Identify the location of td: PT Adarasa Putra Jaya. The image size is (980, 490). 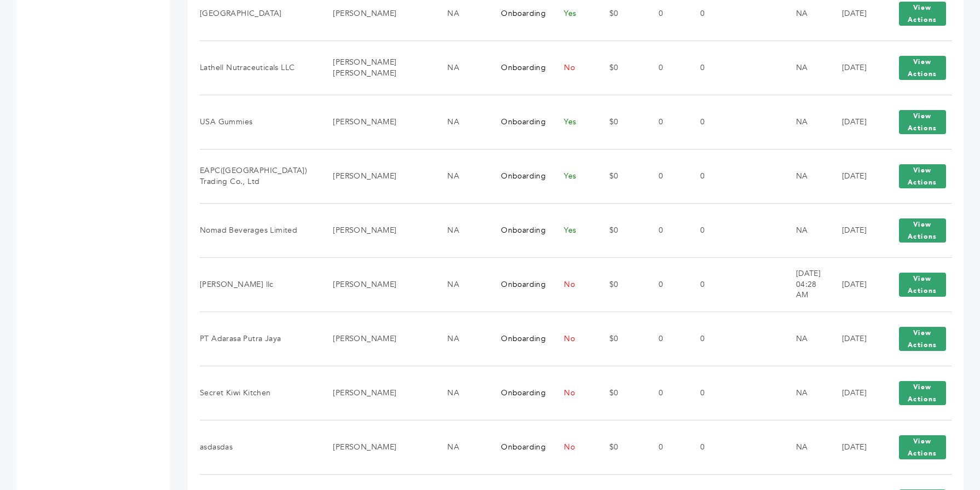
(260, 339).